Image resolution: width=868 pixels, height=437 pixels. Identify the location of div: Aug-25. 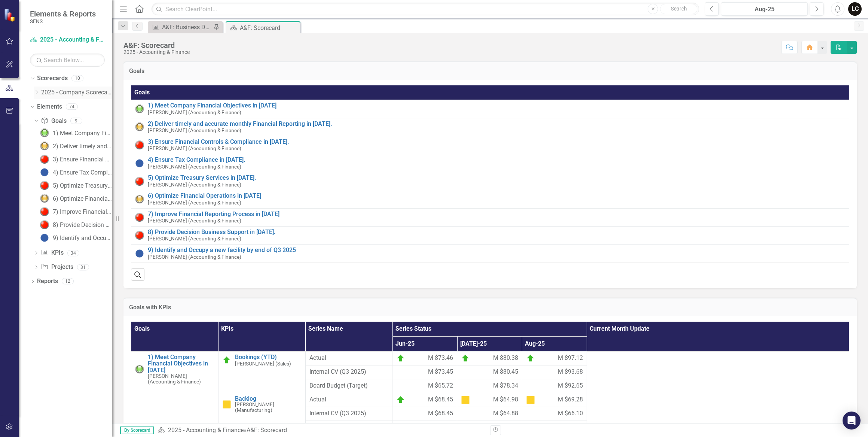
(764, 9).